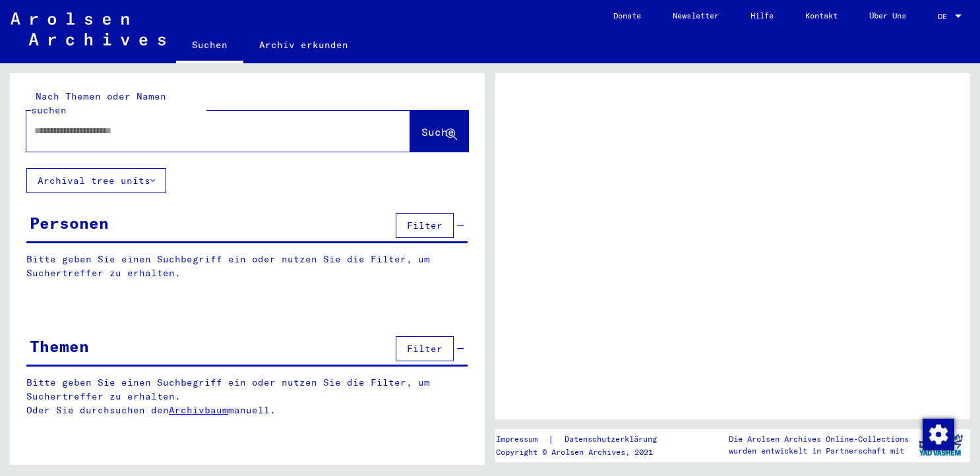  I want to click on button: Suche, so click(439, 131).